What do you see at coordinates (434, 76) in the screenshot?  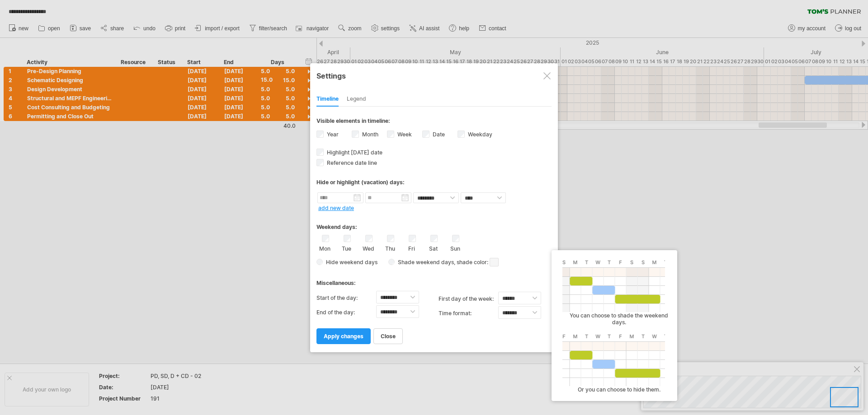 I see `div: Settings` at bounding box center [434, 76].